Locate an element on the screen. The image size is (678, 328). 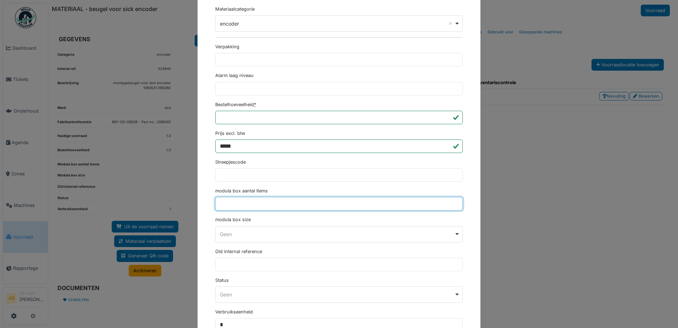
label: Streepjescode is located at coordinates (231, 162).